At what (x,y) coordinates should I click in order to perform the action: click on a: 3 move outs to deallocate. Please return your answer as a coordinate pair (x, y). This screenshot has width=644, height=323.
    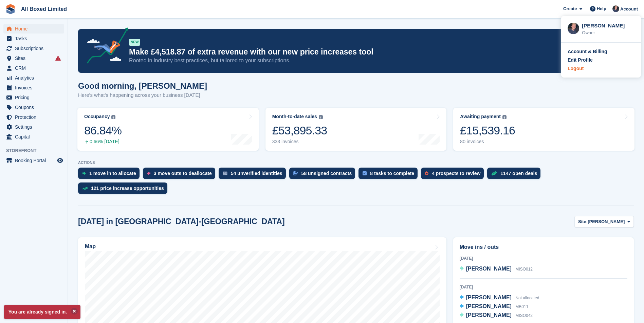
    Looking at the image, I should click on (180, 175).